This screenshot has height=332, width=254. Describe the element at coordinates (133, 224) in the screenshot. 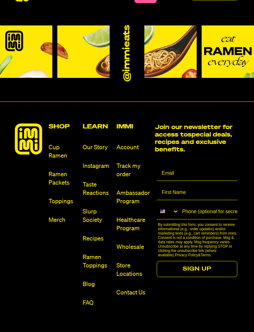

I see `a: Healthcare Program` at that location.